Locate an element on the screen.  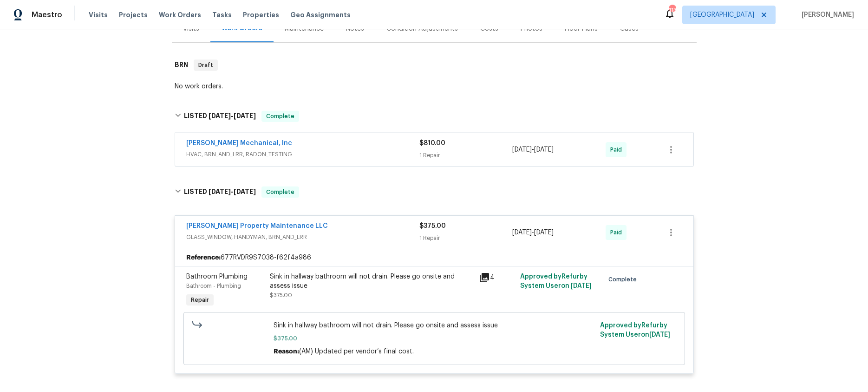
div: 4 is located at coordinates (497, 278).